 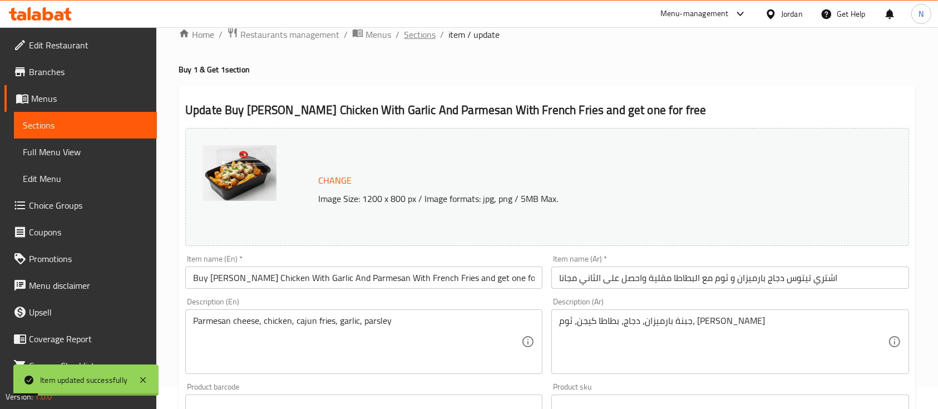 I want to click on span: Menu disclaimer, so click(x=88, y=285).